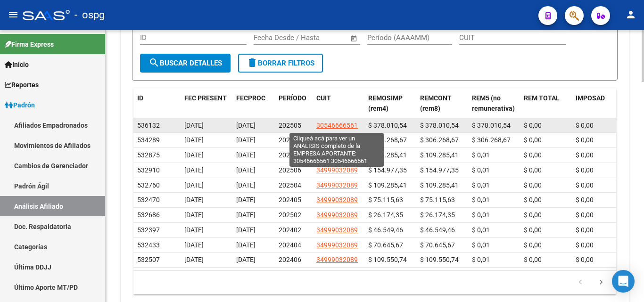  Describe the element at coordinates (493, 103) in the screenshot. I see `span: REM5 (no remunerativa)` at that location.